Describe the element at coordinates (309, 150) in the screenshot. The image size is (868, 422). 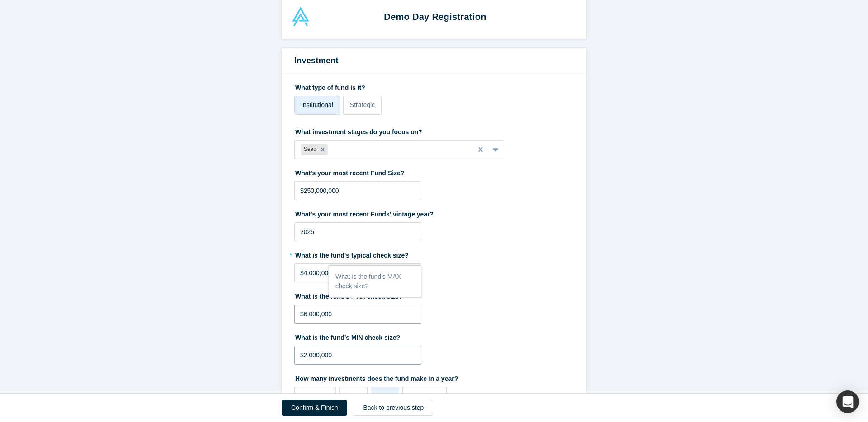
I see `div: Seed` at that location.